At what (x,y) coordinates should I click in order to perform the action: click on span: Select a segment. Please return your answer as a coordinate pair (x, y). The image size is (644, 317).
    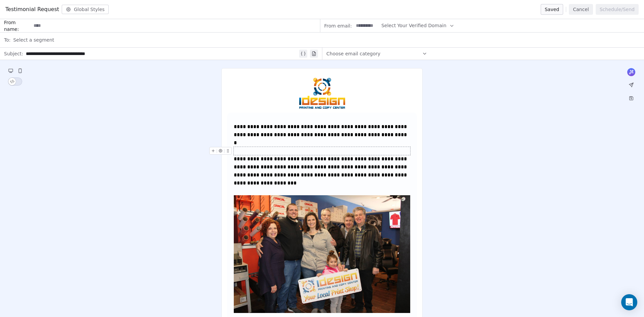
    Looking at the image, I should click on (34, 40).